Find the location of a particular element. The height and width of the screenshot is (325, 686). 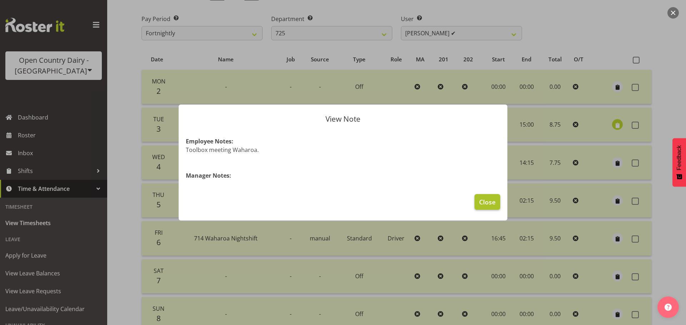

span: Feedback is located at coordinates (679, 158).